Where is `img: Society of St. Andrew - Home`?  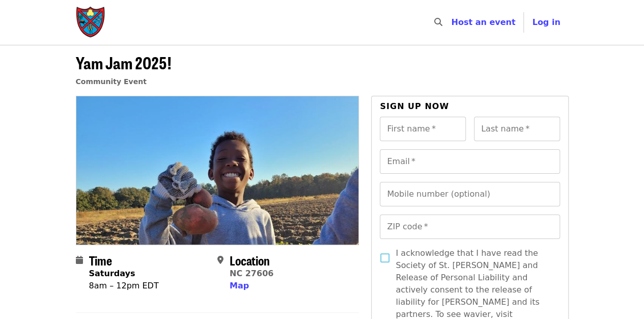 img: Society of St. Andrew - Home is located at coordinates (91, 22).